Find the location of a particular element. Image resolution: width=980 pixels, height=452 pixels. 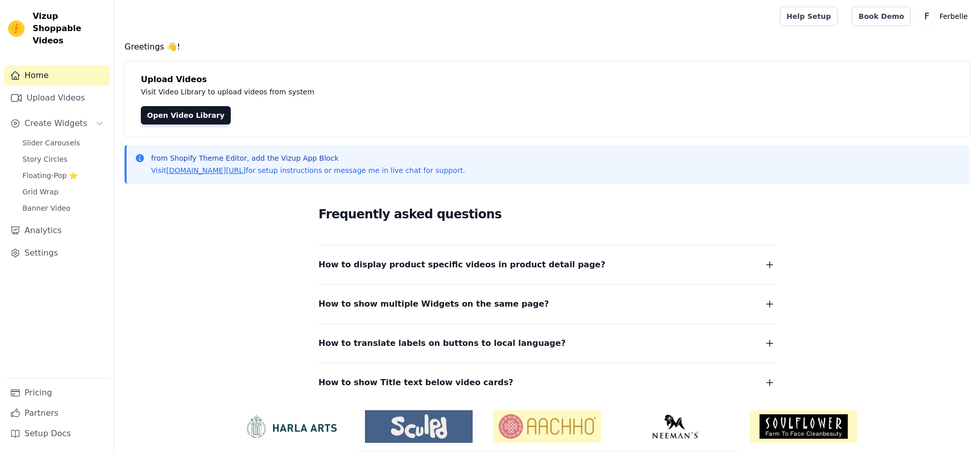

button: How to translate labels on buttons to local language? is located at coordinates (547, 344).